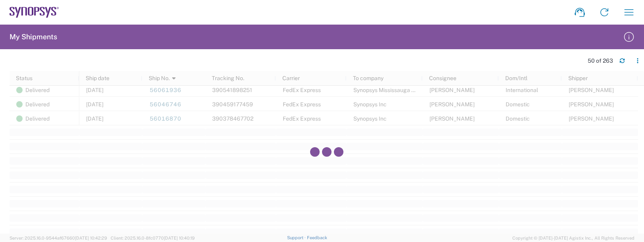  What do you see at coordinates (317, 238) in the screenshot?
I see `a: Feedback` at bounding box center [317, 238].